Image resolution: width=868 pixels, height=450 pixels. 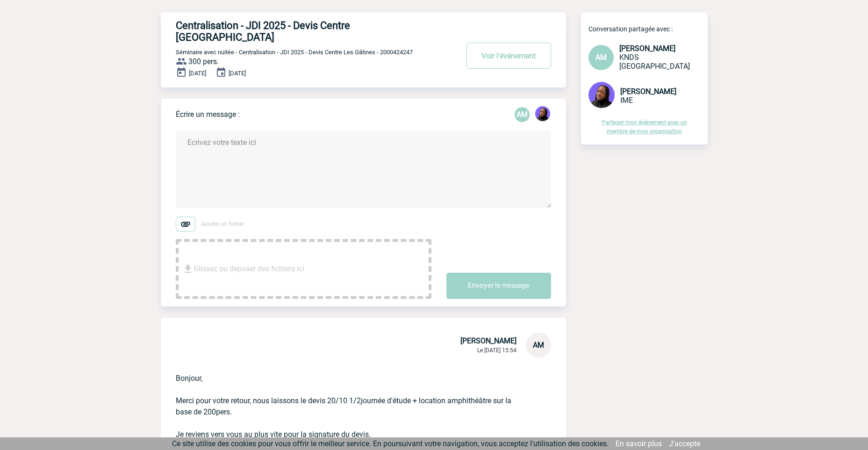 I want to click on span: Séminaire avec nuitée - Centralisation - JDI 2025 - Devis Centre Les Gâtines - 2000424247, so click(x=294, y=52).